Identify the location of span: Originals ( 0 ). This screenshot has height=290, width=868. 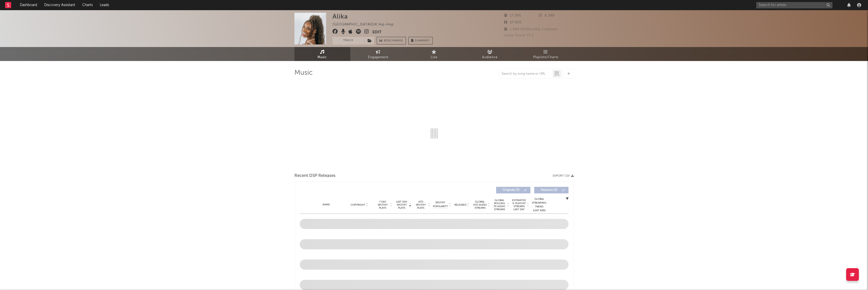
(511, 190).